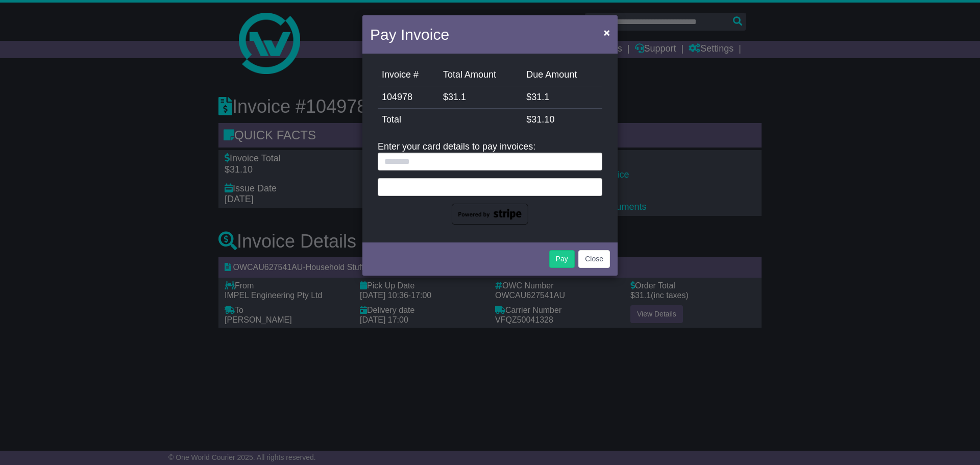 The width and height of the screenshot is (980, 465). I want to click on td: Due Amount, so click(562, 75).